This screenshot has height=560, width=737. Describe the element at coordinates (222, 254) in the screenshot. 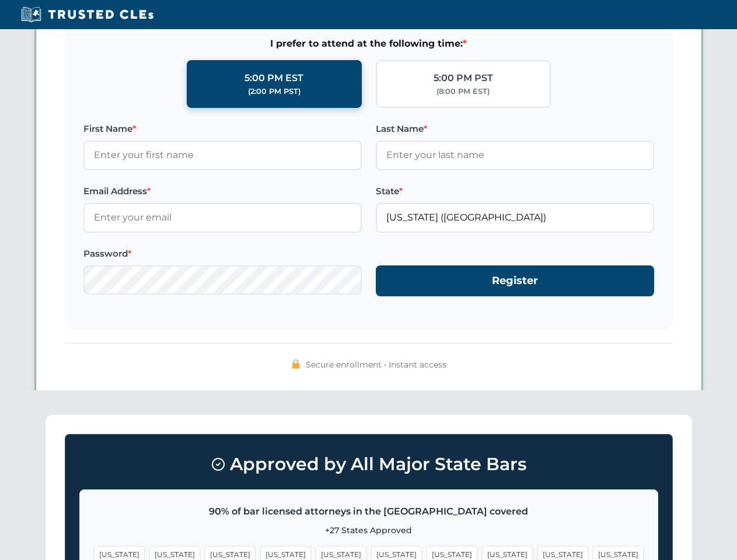

I see `label: Password` at that location.